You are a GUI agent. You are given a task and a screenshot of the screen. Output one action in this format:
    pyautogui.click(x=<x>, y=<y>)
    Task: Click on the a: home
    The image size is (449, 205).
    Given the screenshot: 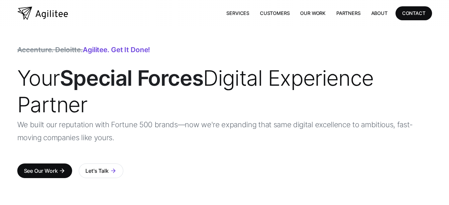 What is the action you would take?
    pyautogui.click(x=43, y=13)
    